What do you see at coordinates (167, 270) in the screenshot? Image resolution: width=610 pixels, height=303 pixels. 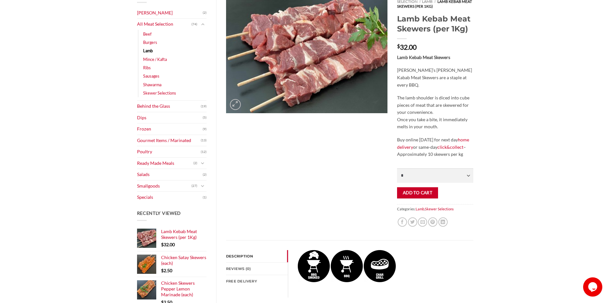 I see `bdi: 2.50` at bounding box center [167, 270].